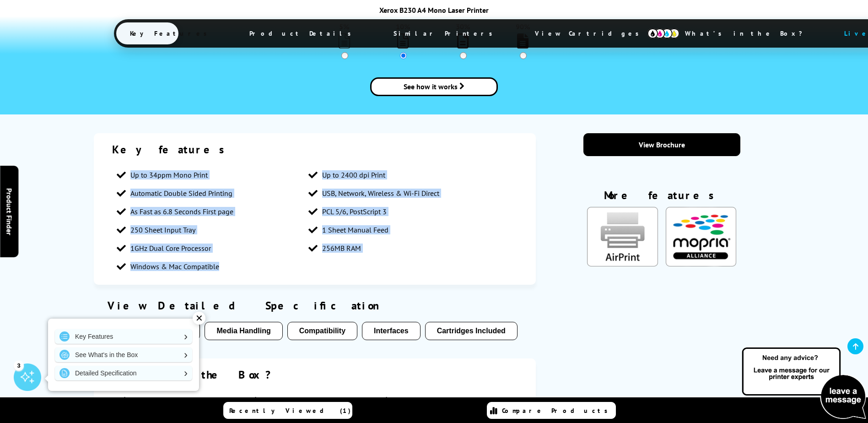 Image resolution: width=868 pixels, height=423 pixels. What do you see at coordinates (591, 33) in the screenshot?
I see `span: View Cartridges` at bounding box center [591, 33].